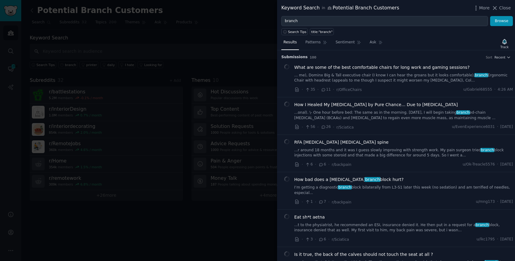  Describe the element at coordinates (323, 8) in the screenshot. I see `span: in` at that location.